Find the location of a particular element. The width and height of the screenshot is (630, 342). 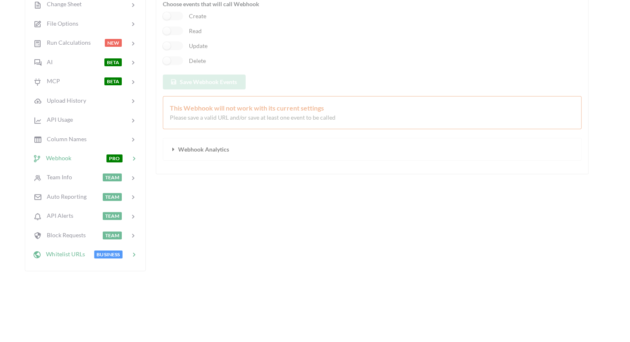

span: Auto Reporting is located at coordinates (64, 196).